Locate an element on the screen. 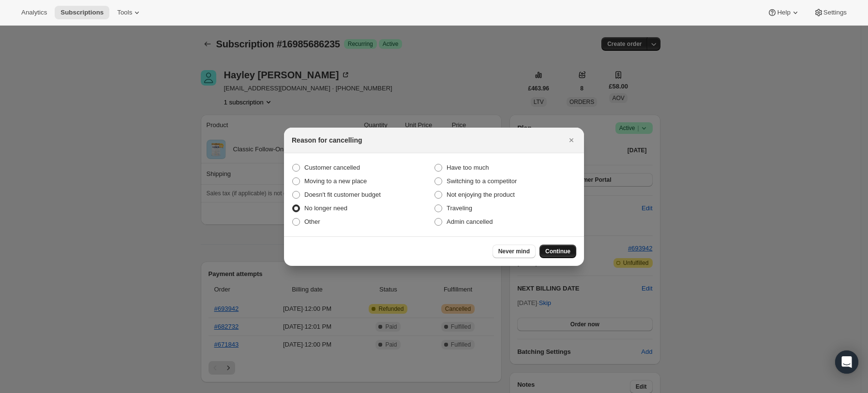 This screenshot has width=868, height=393. button: Tools is located at coordinates (129, 13).